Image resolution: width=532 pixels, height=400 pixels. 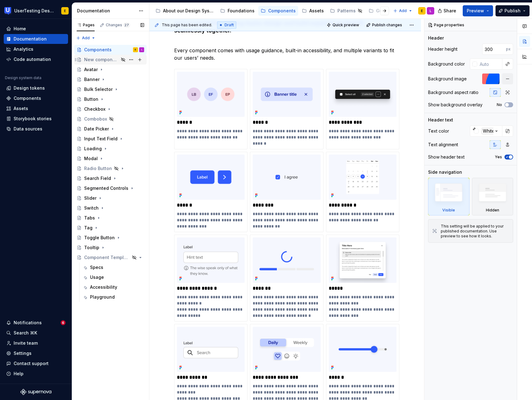 I want to click on a: About our Design System, so click(x=184, y=11).